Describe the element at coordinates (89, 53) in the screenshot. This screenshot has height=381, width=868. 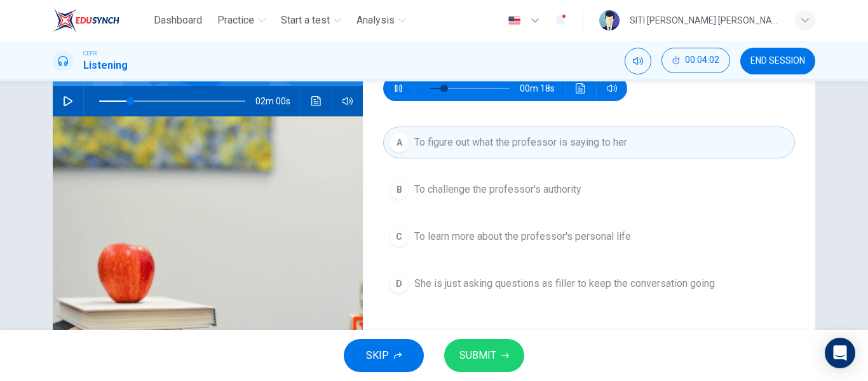
I see `span: CEFR` at that location.